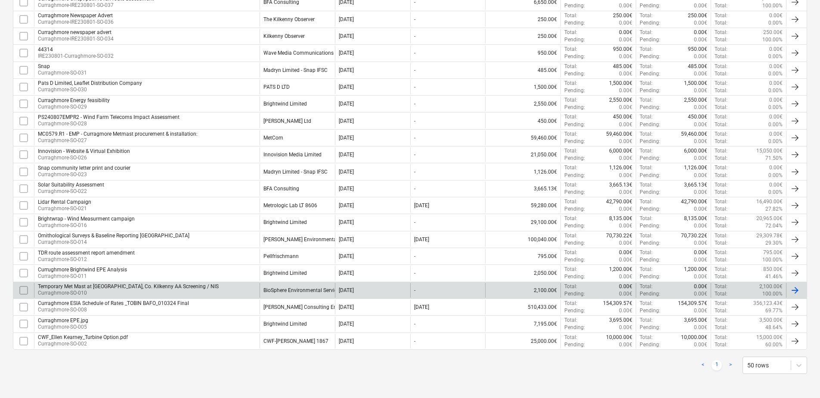 Image resolution: width=820 pixels, height=398 pixels. Describe the element at coordinates (621, 269) in the screenshot. I see `p: 1,200.00€` at that location.